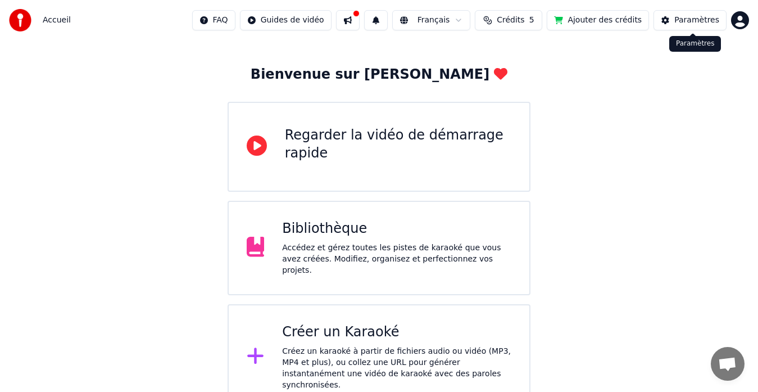  What do you see at coordinates (20, 20) in the screenshot?
I see `img: youka` at bounding box center [20, 20].